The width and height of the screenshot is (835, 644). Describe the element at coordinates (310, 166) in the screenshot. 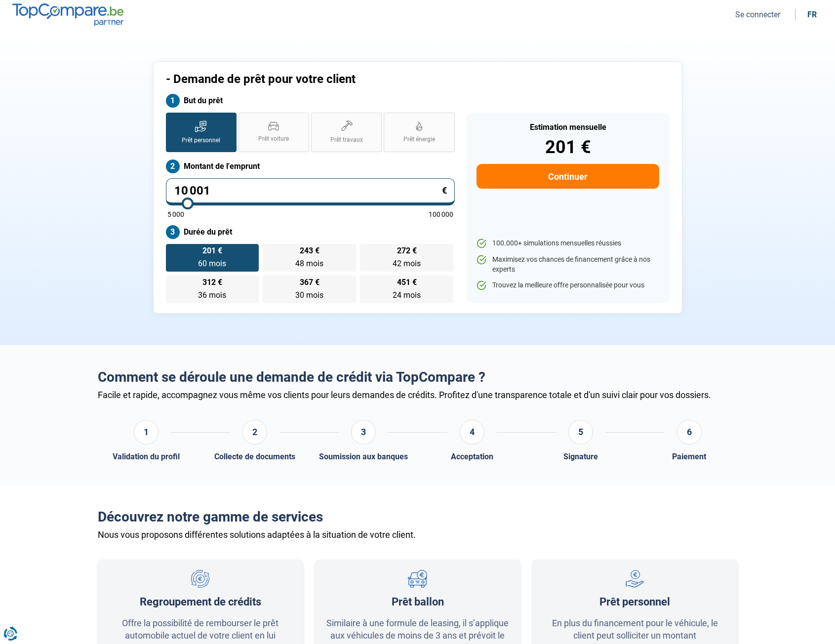

I see `label: Montant de l'emprunt` at that location.